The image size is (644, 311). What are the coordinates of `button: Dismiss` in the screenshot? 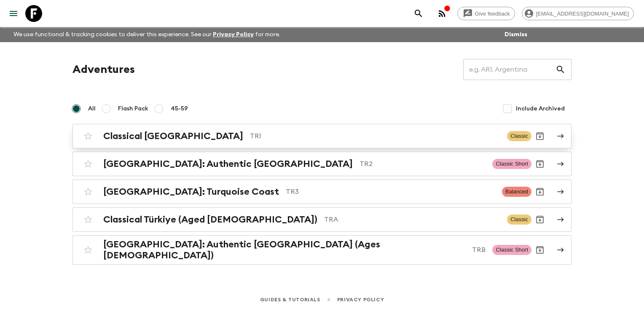 It's located at (515, 35).